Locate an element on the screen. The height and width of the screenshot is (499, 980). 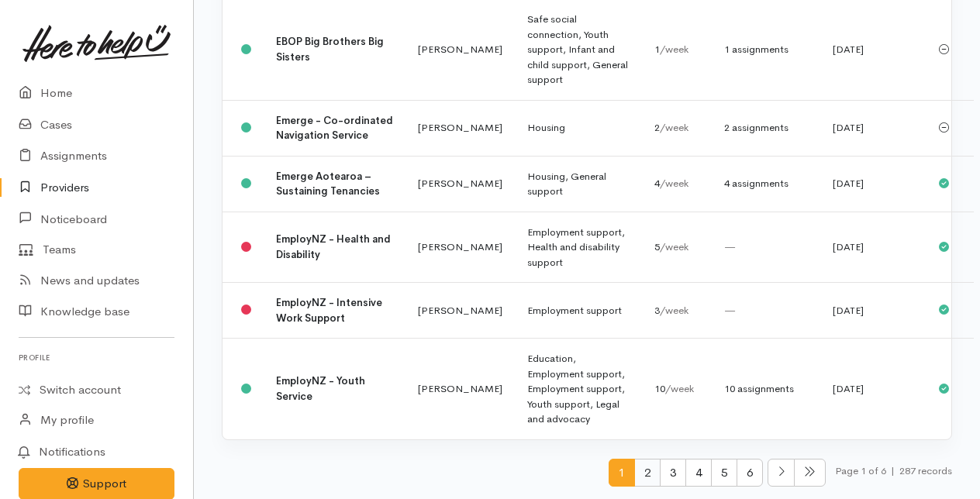
div: 4 assignments is located at coordinates (766, 184).